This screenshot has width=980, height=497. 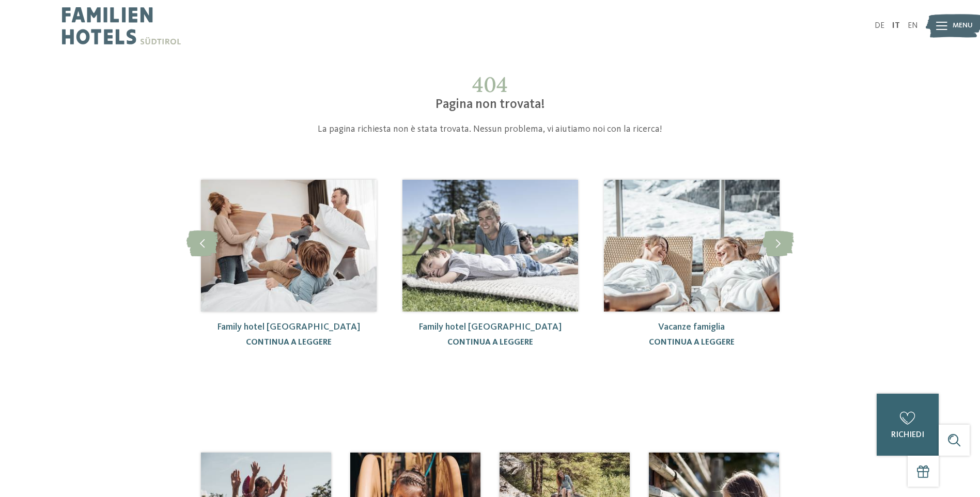 I want to click on a: richiedi, so click(x=908, y=425).